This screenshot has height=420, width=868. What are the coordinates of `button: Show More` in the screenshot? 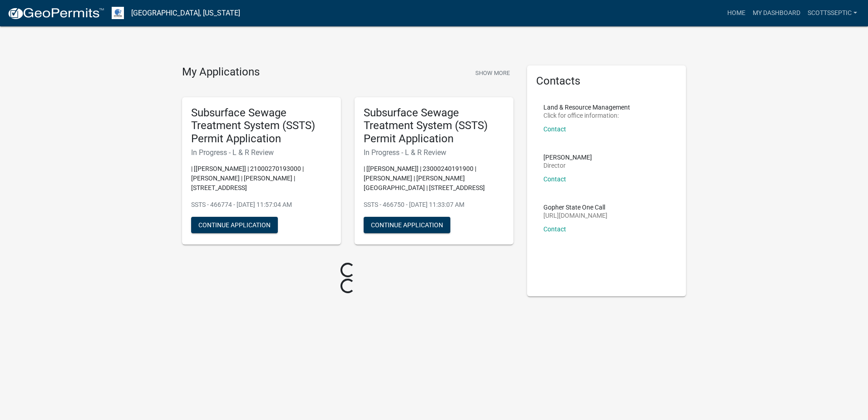 It's located at (493, 73).